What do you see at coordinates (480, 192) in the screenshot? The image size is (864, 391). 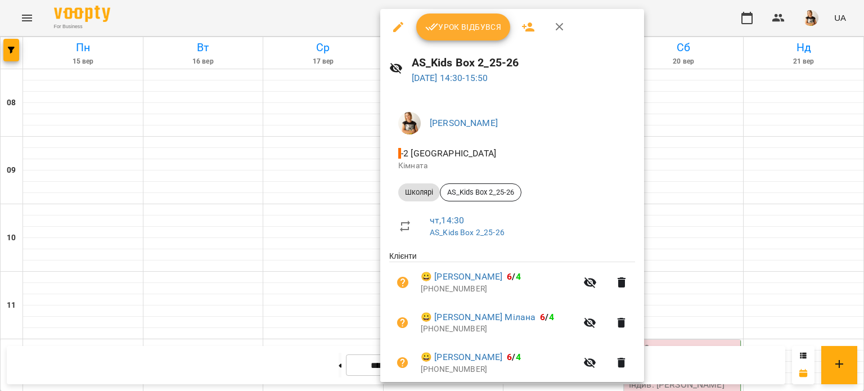 I see `span: AS_Kids Box 2_25-26` at bounding box center [480, 192].